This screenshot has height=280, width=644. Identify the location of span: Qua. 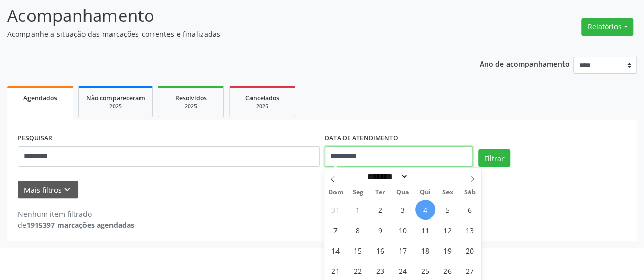
(403, 192).